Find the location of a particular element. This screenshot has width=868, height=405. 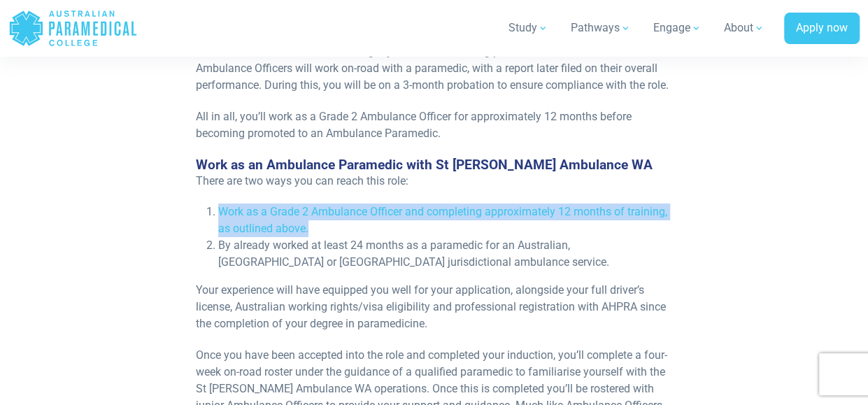

a: Apply now is located at coordinates (823, 29).